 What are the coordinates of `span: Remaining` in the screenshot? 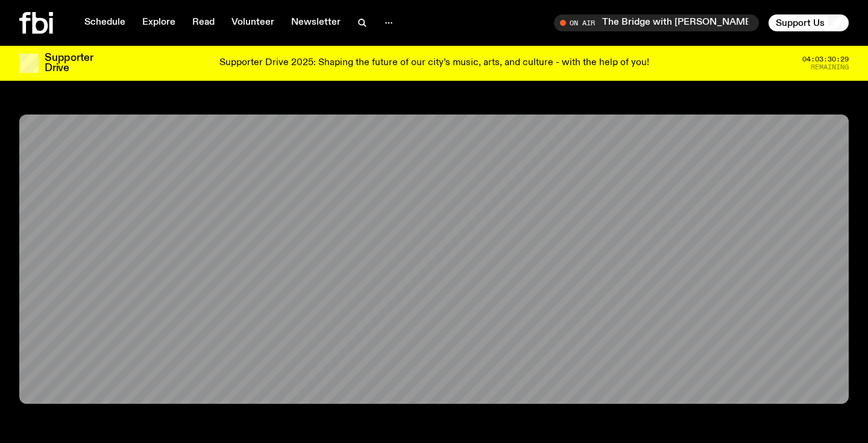 It's located at (830, 67).